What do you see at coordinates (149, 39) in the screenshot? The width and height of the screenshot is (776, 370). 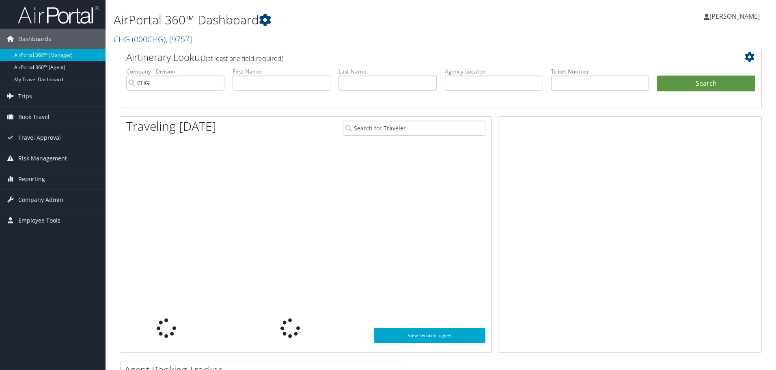 I see `span: ( 000CHG )` at bounding box center [149, 39].